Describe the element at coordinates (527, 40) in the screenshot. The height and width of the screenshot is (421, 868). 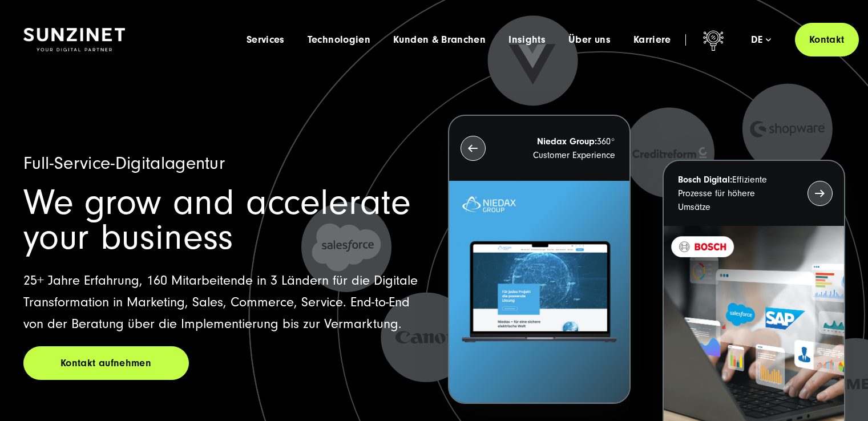
I see `span: Insights` at that location.